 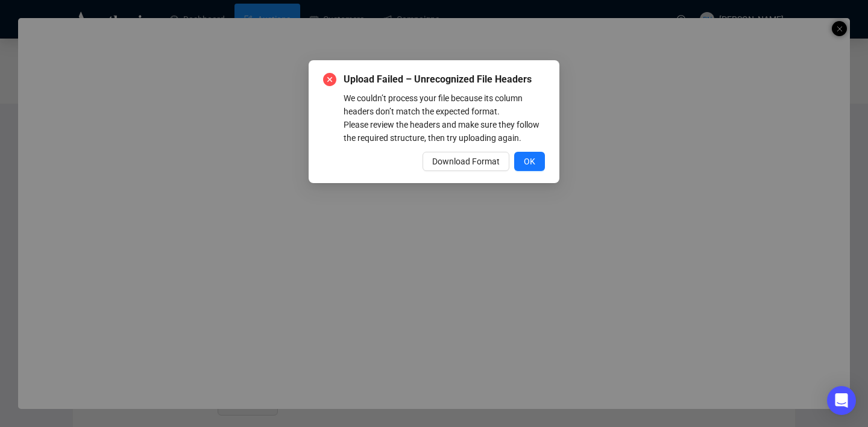 What do you see at coordinates (529, 162) in the screenshot?
I see `button: OK` at bounding box center [529, 162].